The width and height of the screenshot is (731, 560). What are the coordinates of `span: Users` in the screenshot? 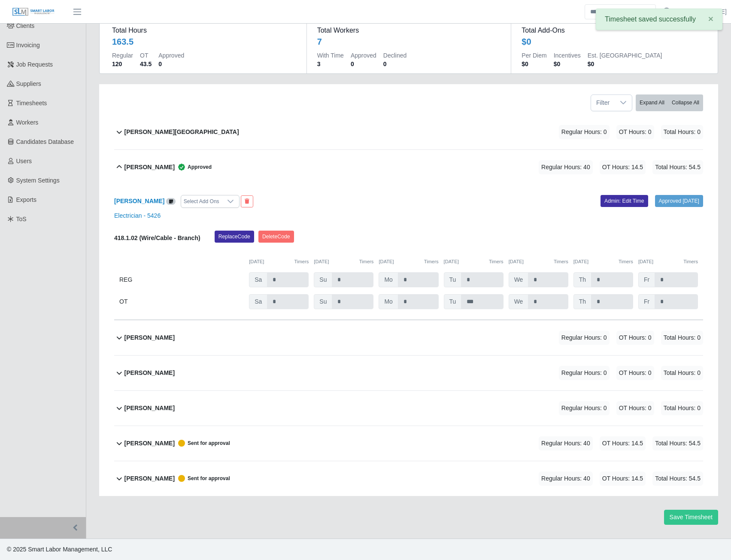 It's located at (24, 161).